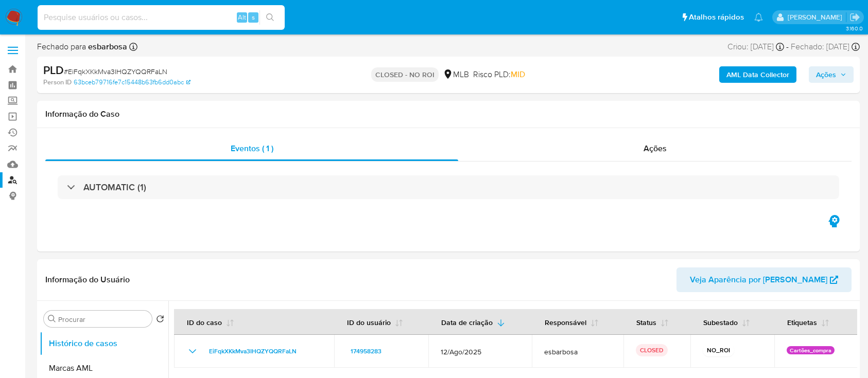  Describe the element at coordinates (115, 187) in the screenshot. I see `h3: AUTOMATIC (1)` at that location.